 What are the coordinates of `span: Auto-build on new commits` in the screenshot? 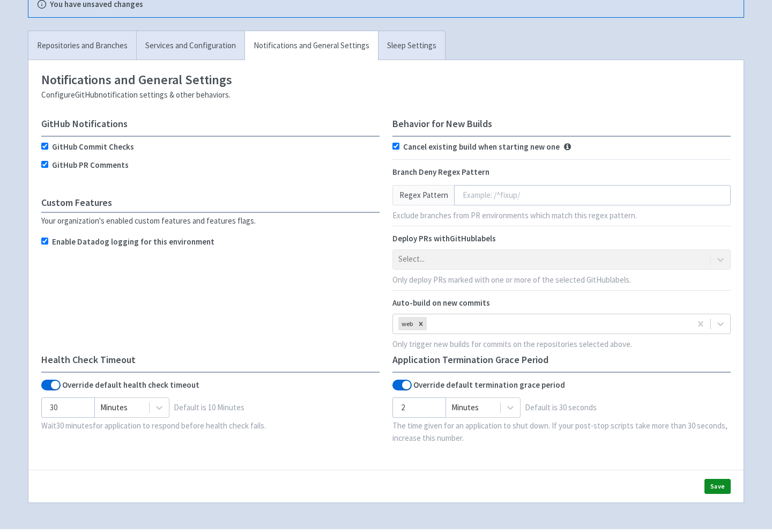 It's located at (441, 303).